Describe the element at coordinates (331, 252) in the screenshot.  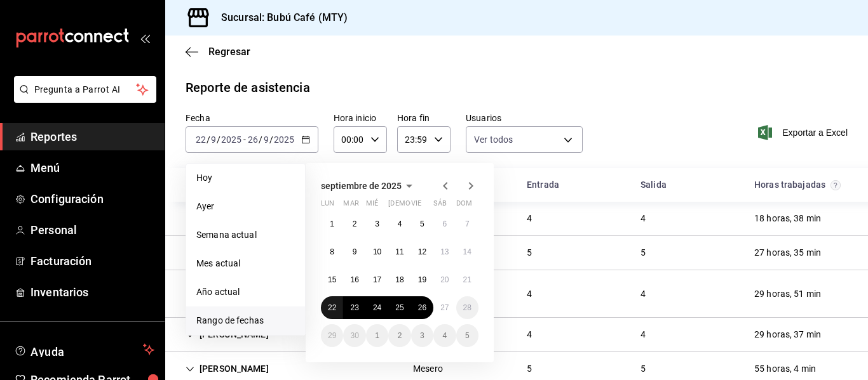
I see `button: 8 de septiembre de 2025` at that location.